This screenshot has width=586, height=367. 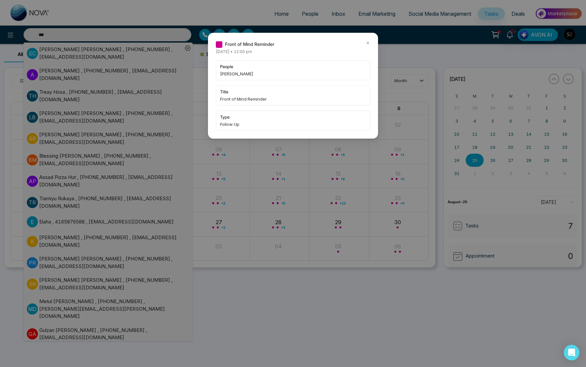 What do you see at coordinates (293, 117) in the screenshot?
I see `span: type` at bounding box center [293, 117].